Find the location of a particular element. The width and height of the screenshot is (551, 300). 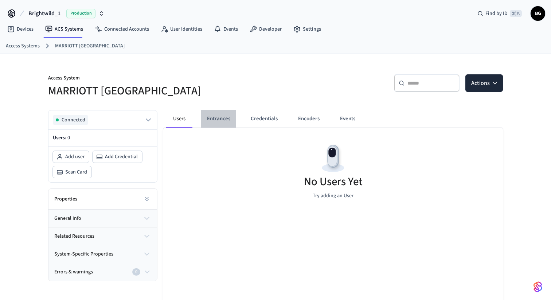

span: Production is located at coordinates (81, 13).